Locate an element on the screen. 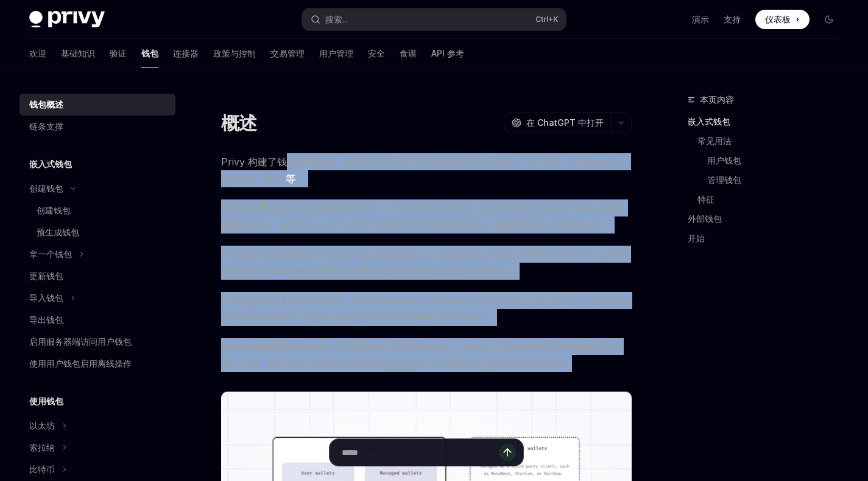 The height and width of the screenshot is (481, 868). font: 演示 is located at coordinates (700, 19).